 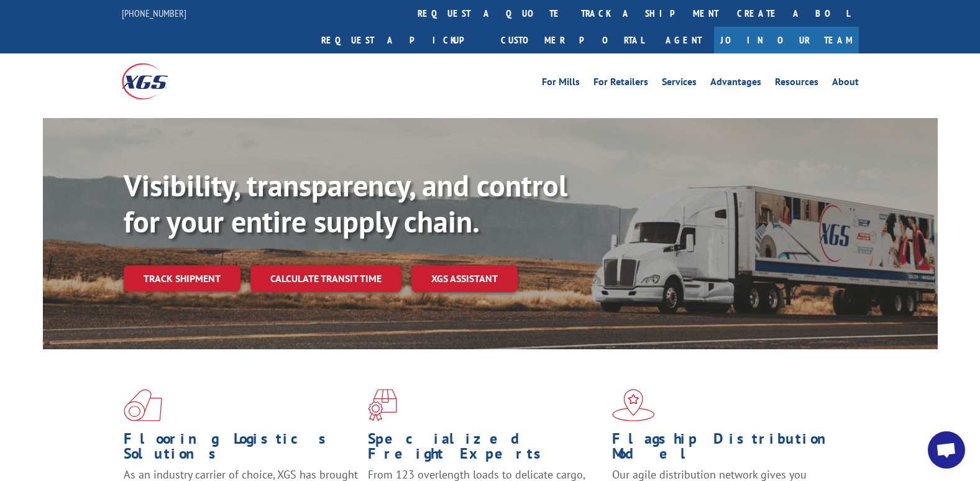 I want to click on img: xgs-icon-flagship-distribution-model-red, so click(x=633, y=405).